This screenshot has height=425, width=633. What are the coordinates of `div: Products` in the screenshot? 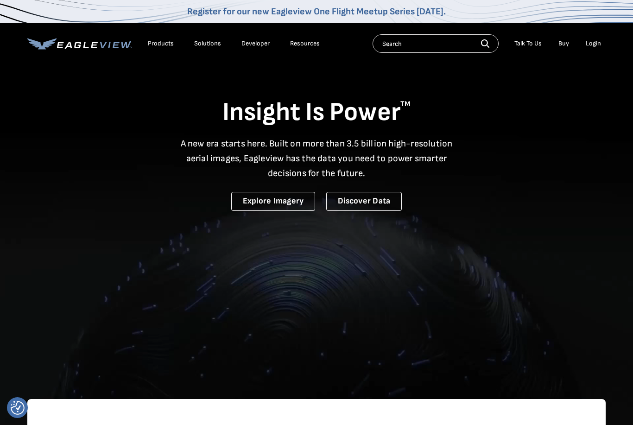 It's located at (161, 44).